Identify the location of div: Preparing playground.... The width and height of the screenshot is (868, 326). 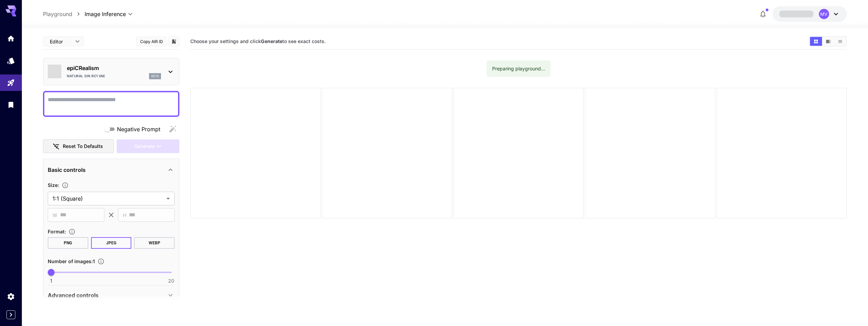
(519, 69).